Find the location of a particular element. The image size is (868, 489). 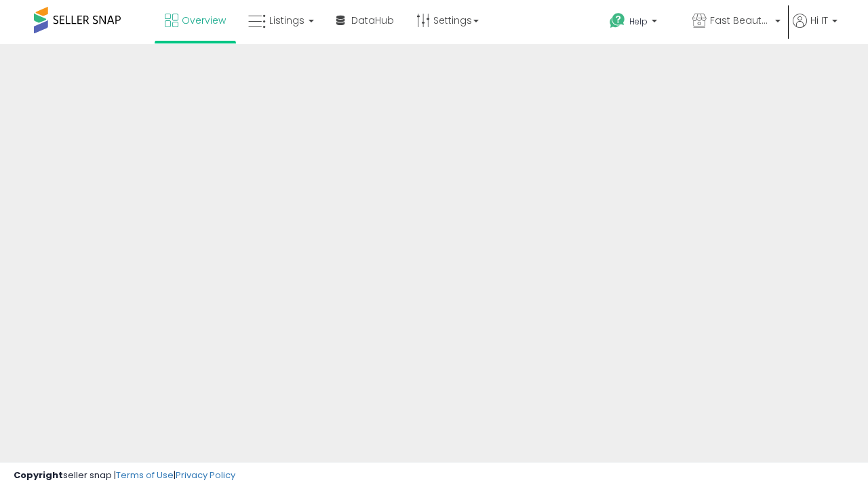

span: DataHub is located at coordinates (373, 21).